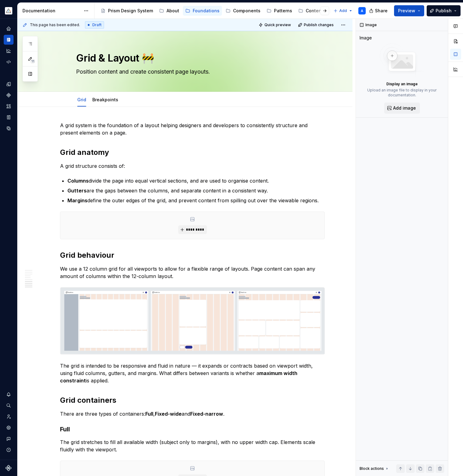 The height and width of the screenshot is (476, 463). Describe the element at coordinates (9, 468) in the screenshot. I see `svg: Supernova Logo` at that location.